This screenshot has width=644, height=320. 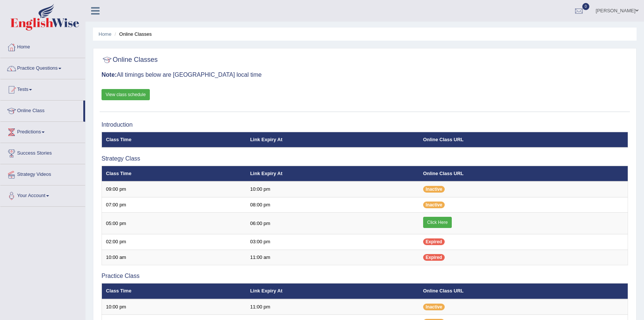 I want to click on a: Online Class, so click(x=42, y=110).